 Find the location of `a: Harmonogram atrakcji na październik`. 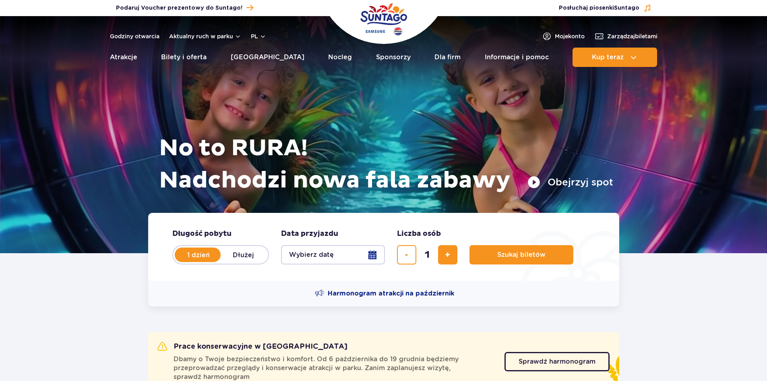

a: Harmonogram atrakcji na październik is located at coordinates (385, 293).